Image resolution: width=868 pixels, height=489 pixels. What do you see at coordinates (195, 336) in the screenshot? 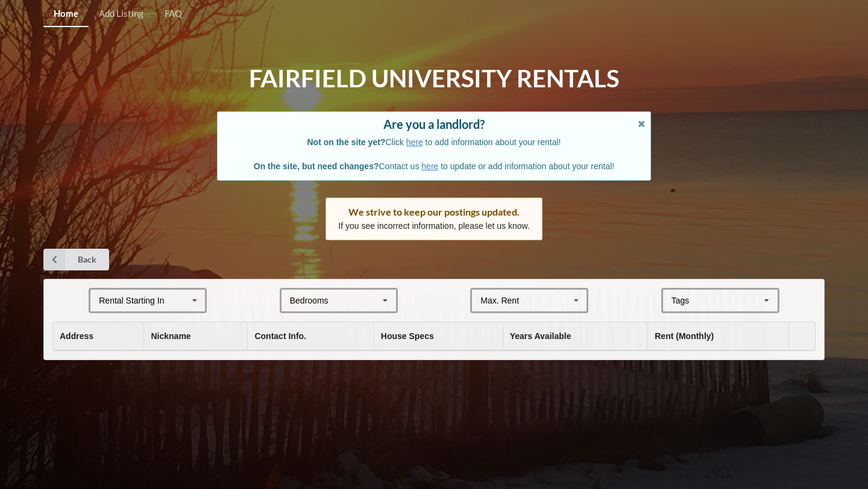
I see `th: Nickname` at bounding box center [195, 336].